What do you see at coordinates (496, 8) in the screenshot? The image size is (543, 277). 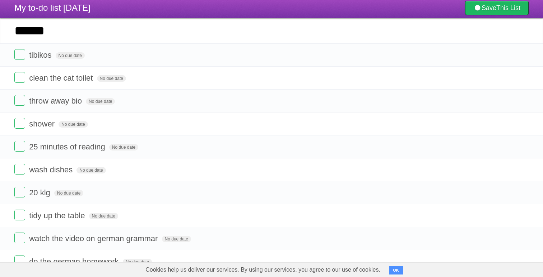 I see `a: SaveThis List` at bounding box center [496, 8].